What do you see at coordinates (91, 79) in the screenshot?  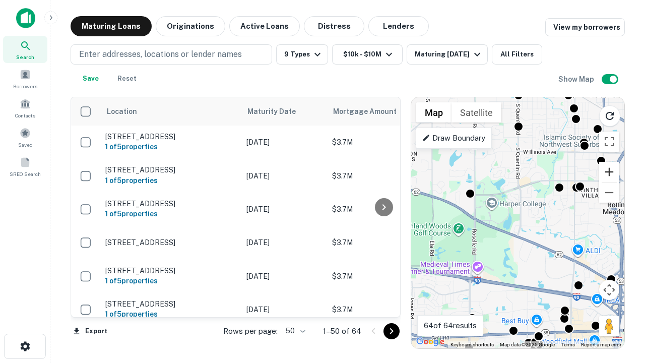 I see `button: Save your search to get updates of matches that match your search criteria.` at bounding box center [91, 79].